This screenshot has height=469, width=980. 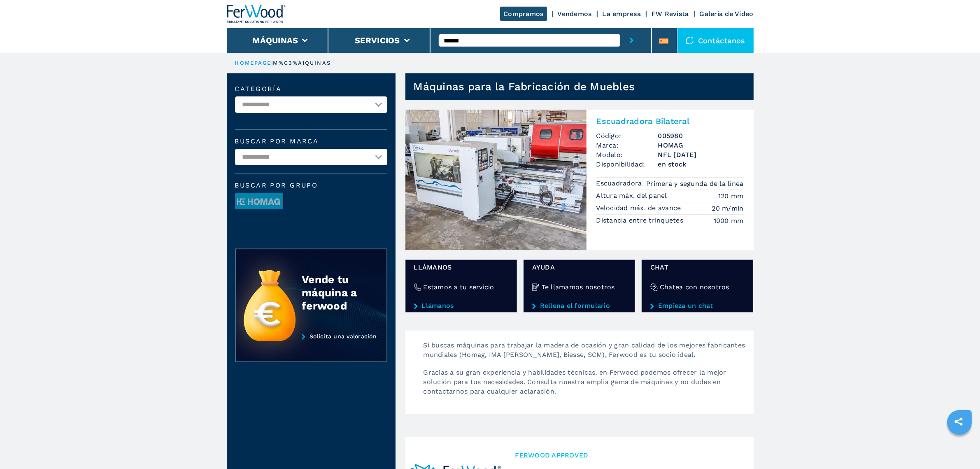 I want to click on a: Rellena el formulario, so click(x=579, y=306).